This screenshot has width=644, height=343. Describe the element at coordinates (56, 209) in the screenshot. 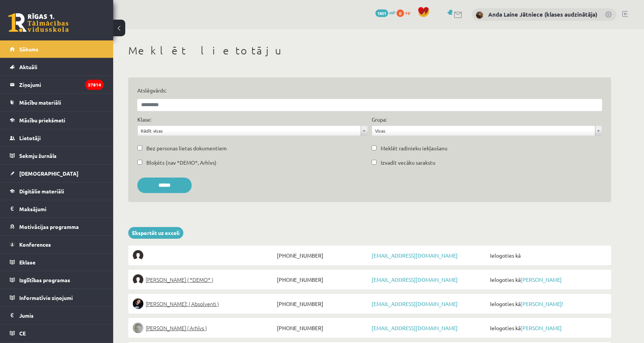

I see `a: Maksājumi` at that location.